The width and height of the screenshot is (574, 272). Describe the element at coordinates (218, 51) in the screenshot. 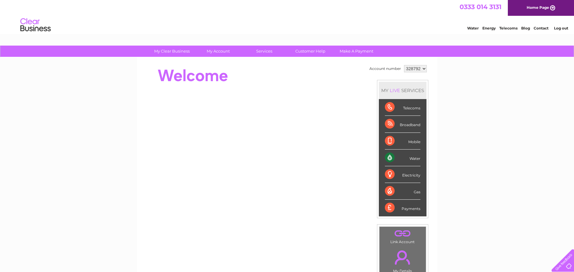

I see `a: My Account` at that location.